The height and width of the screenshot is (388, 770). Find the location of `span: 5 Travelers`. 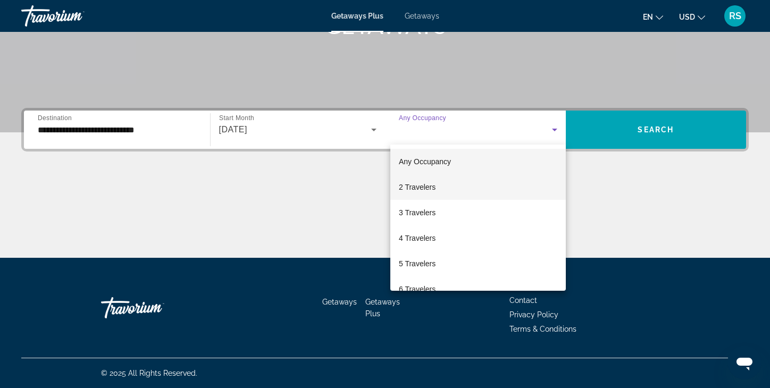

span: 5 Travelers is located at coordinates (417, 264).